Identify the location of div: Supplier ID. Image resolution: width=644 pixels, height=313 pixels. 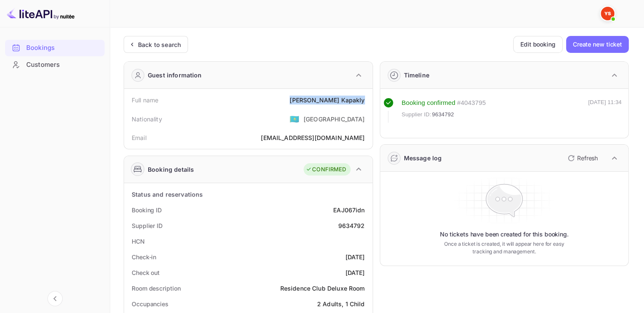
(147, 226).